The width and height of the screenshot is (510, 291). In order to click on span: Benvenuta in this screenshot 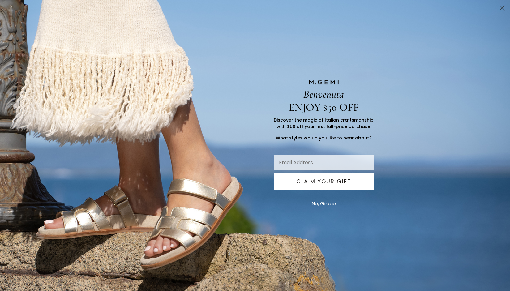, I will do `click(323, 94)`.